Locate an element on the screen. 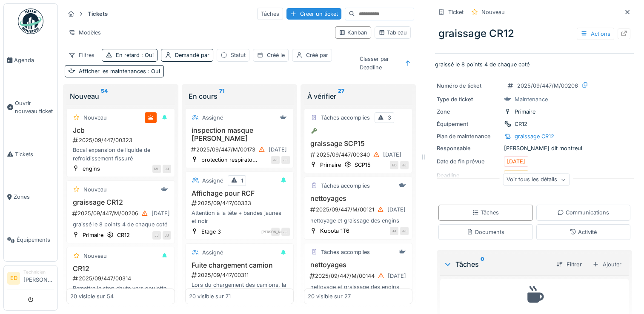 Image resolution: width=644 pixels, height=314 pixels. div: 1 is located at coordinates (242, 180).